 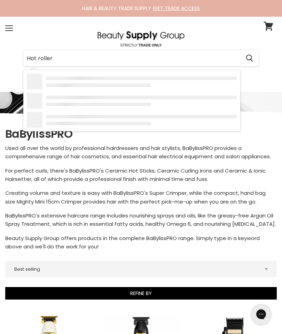 What do you see at coordinates (141, 134) in the screenshot?
I see `h1: BaBylissPRO` at bounding box center [141, 134].